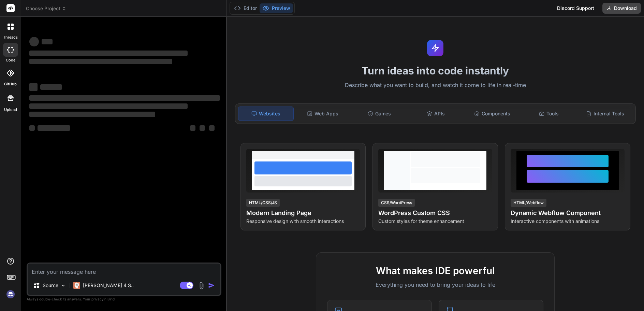 The width and height of the screenshot is (644, 311). What do you see at coordinates (10, 60) in the screenshot?
I see `label: code` at bounding box center [10, 60].